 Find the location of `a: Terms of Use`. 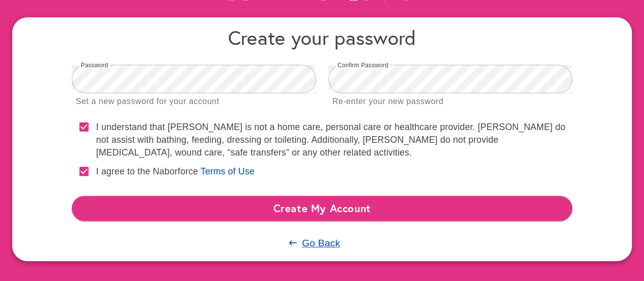

a: Terms of Use is located at coordinates (227, 171).